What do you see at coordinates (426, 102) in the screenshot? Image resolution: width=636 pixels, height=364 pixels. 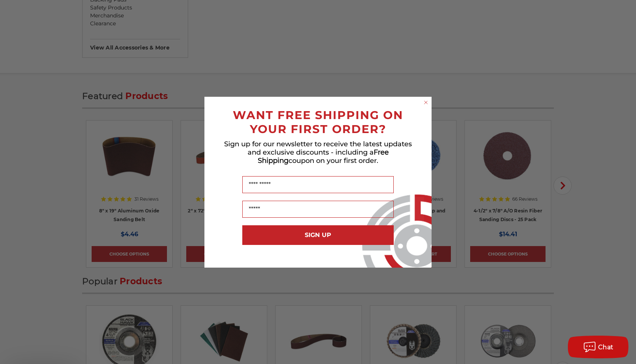 I see `button: Close dialog` at bounding box center [426, 102].